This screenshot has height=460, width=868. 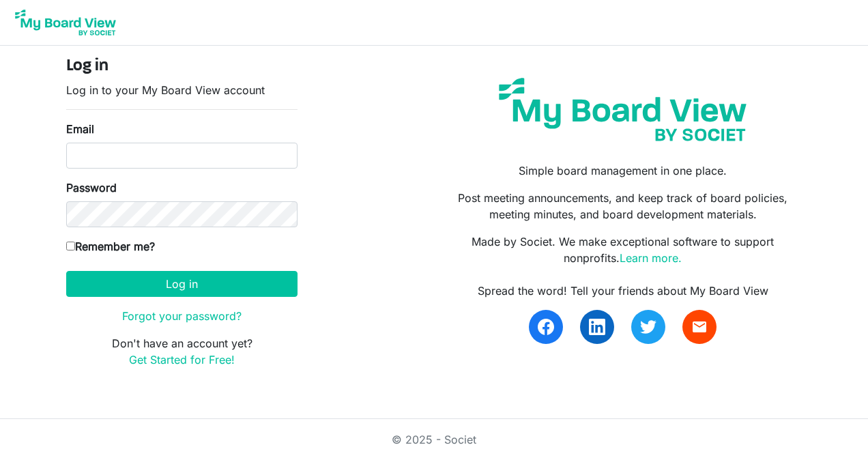 What do you see at coordinates (700, 327) in the screenshot?
I see `span: email` at bounding box center [700, 327].